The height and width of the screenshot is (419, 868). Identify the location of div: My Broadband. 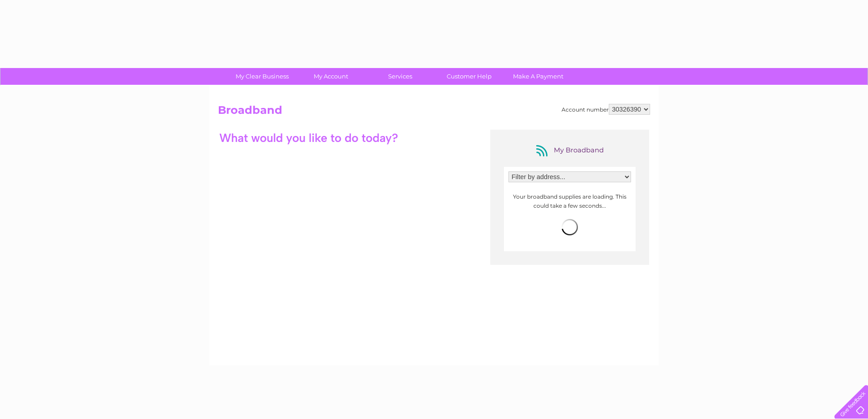
(570, 151).